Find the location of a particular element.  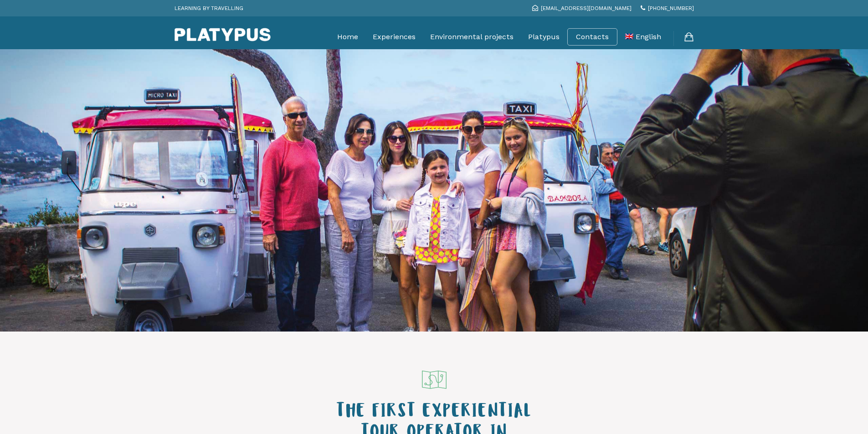

a: Platypus is located at coordinates (544, 37).